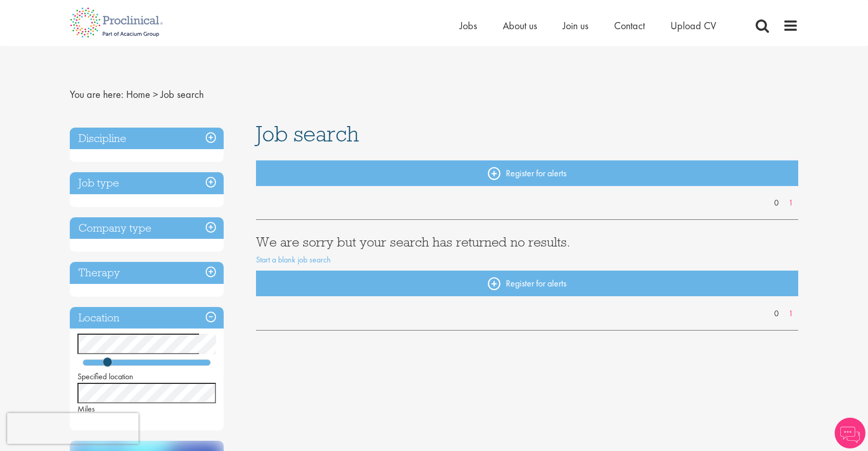  What do you see at coordinates (293, 259) in the screenshot?
I see `a: Start a blank job search` at bounding box center [293, 259].